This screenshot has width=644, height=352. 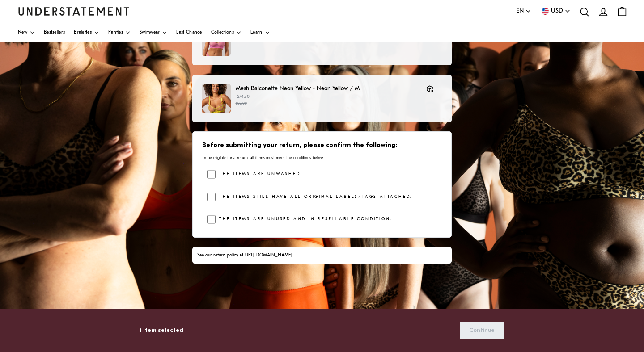 I want to click on span: Learn, so click(x=257, y=33).